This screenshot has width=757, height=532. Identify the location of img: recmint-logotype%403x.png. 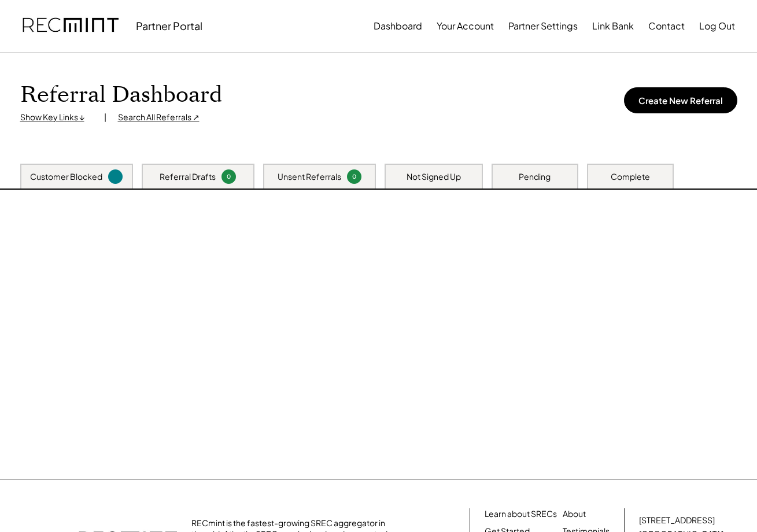
(71, 26).